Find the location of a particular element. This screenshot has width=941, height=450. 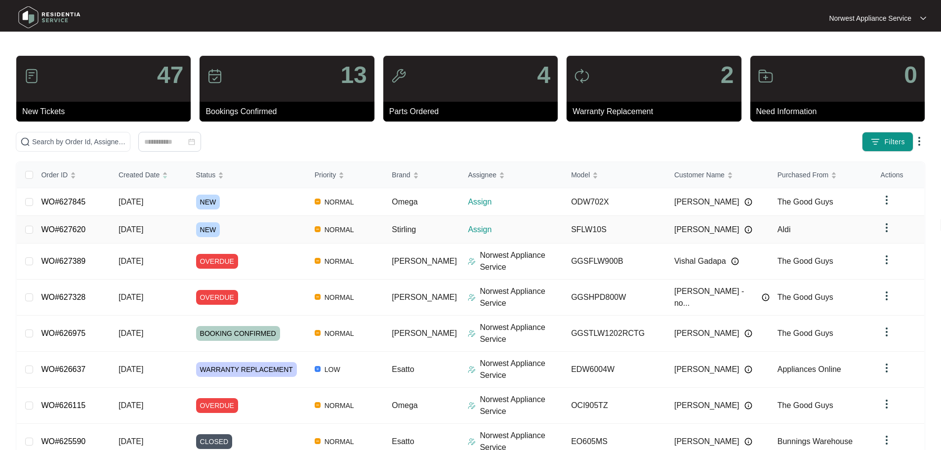

td: GGSFLW900B is located at coordinates (615, 261).